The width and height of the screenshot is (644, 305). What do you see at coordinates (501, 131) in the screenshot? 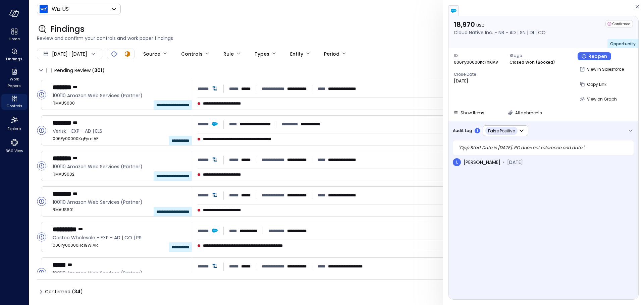
I see `span: False Positive` at bounding box center [501, 131].